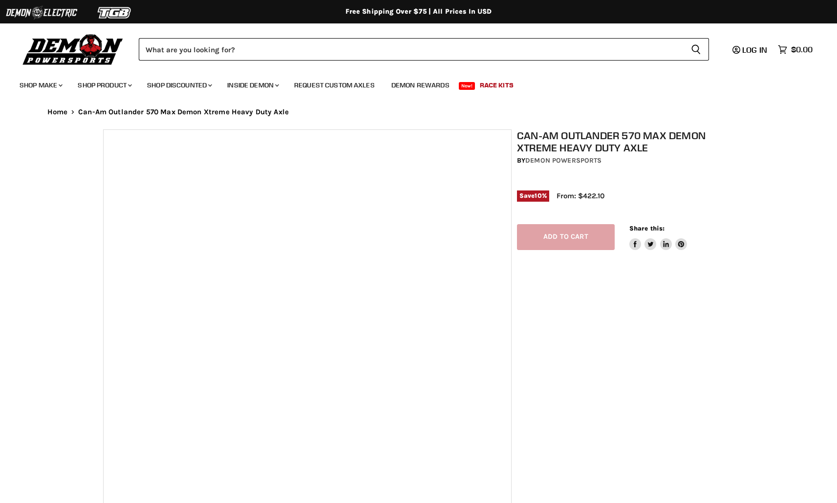 This screenshot has height=503, width=837. I want to click on nav: Breadcrumbs, so click(419, 112).